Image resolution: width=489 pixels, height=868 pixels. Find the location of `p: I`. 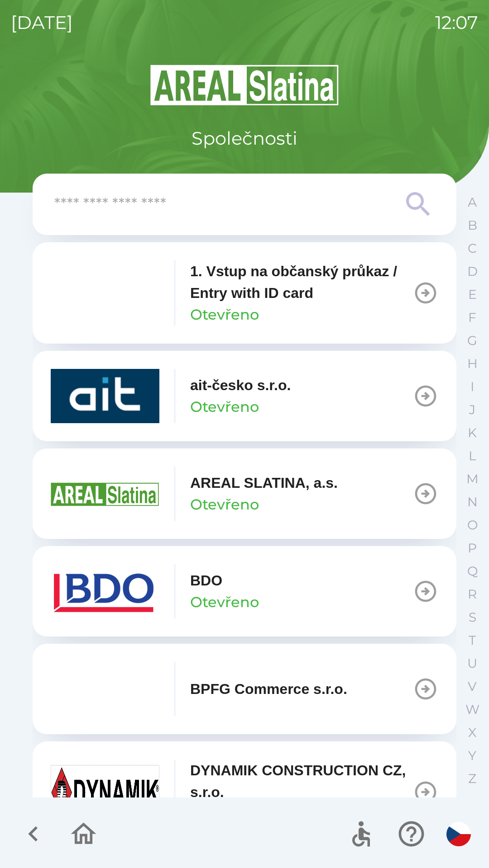

p: I is located at coordinates (472, 387).